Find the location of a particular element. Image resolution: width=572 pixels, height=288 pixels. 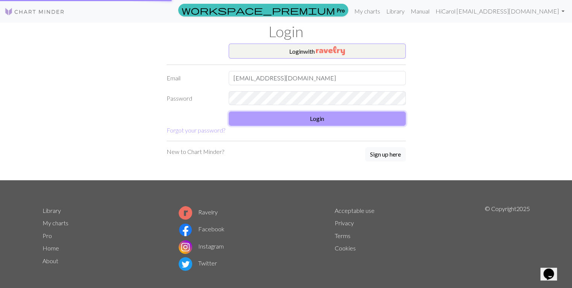

a: Facebook is located at coordinates (201, 229).